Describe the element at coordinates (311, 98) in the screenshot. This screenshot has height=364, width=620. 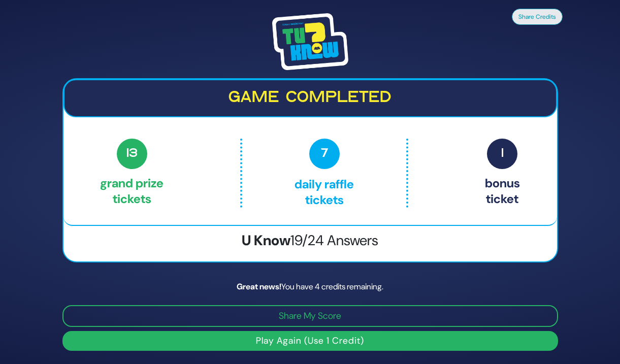
I see `h2: Game completed` at that location.